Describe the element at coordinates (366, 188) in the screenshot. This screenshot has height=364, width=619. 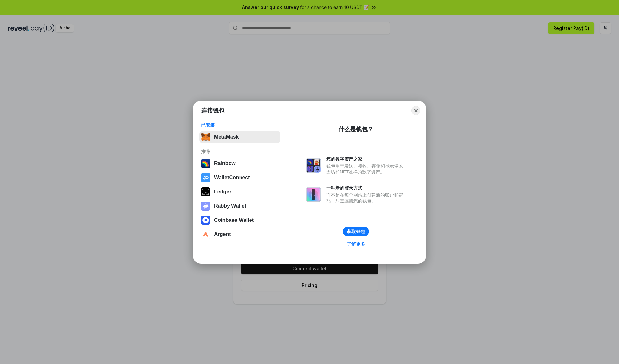
I see `div: 一种新的登录方式` at that location.